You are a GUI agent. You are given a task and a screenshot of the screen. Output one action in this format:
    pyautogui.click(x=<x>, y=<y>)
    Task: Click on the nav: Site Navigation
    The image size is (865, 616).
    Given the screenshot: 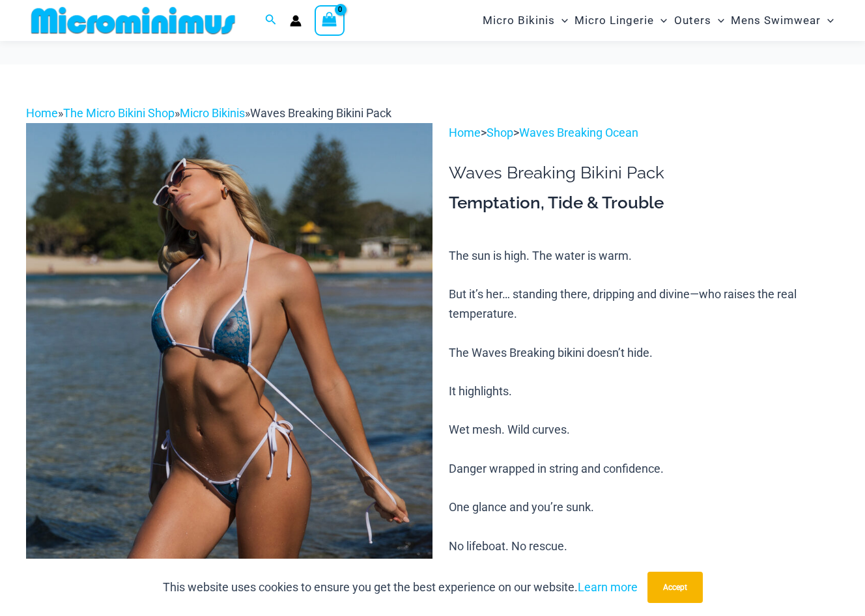 What is the action you would take?
    pyautogui.click(x=658, y=20)
    